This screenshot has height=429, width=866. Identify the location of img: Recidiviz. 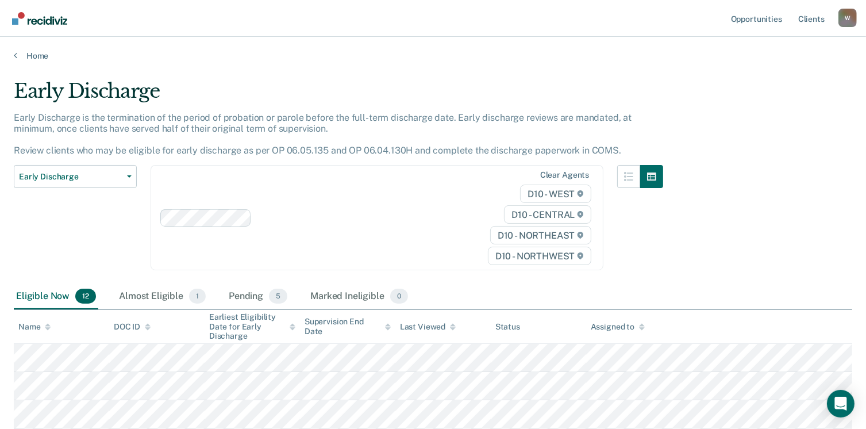
(40, 18).